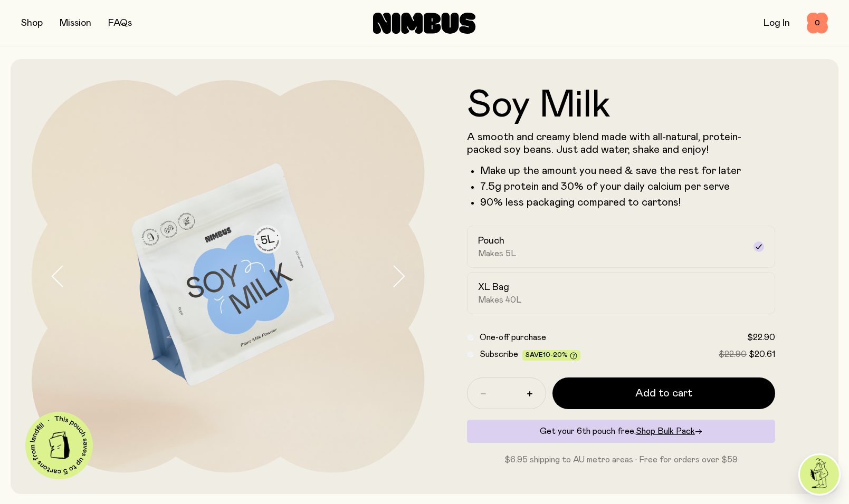 The height and width of the screenshot is (504, 849). Describe the element at coordinates (628, 202) in the screenshot. I see `p: 90% less packaging compared to cartons!` at that location.